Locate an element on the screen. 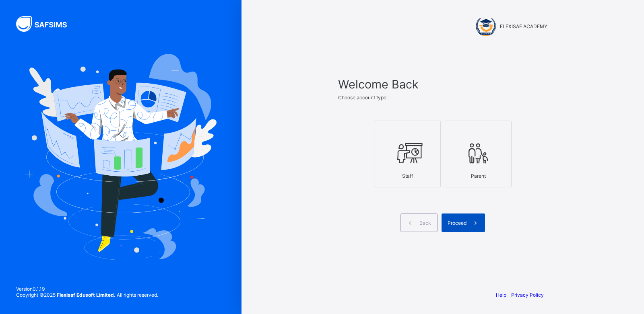 This screenshot has height=314, width=644. span: Proceed is located at coordinates (457, 223).